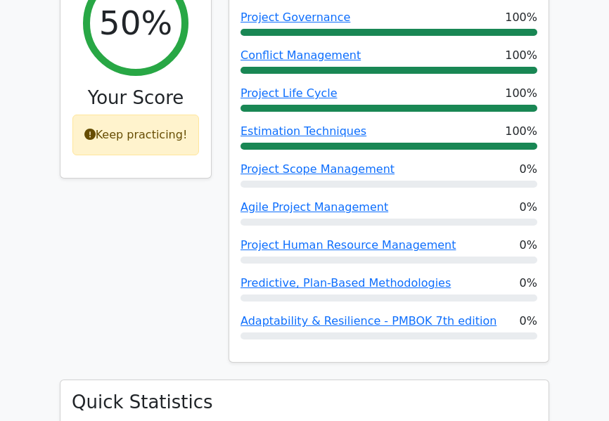  I want to click on a: Estimation Techniques, so click(303, 131).